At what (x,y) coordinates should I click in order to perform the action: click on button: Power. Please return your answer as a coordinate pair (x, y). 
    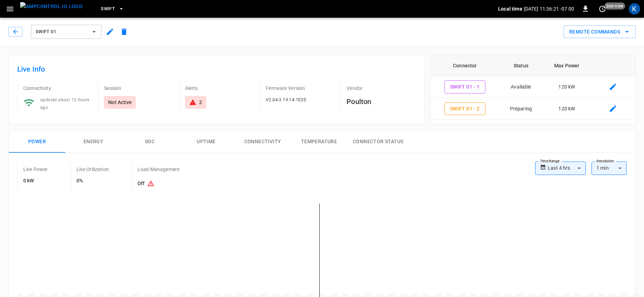
    Looking at the image, I should click on (37, 142).